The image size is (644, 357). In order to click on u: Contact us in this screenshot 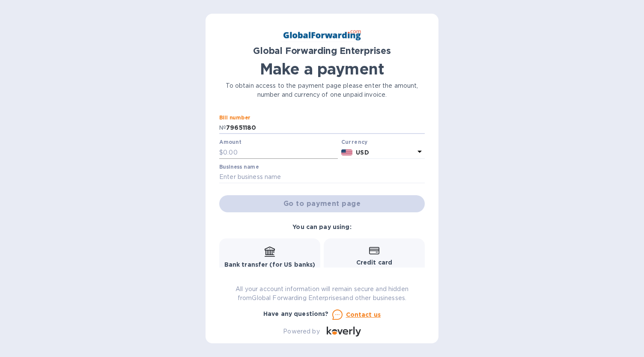, I will do `click(364, 315)`.